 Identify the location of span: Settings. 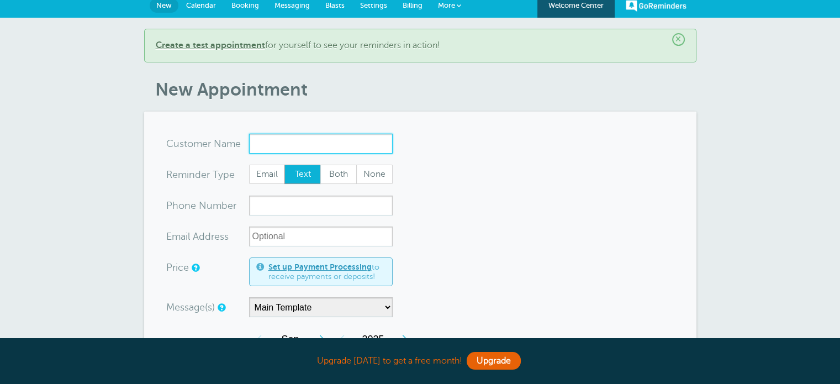
(374, 5).